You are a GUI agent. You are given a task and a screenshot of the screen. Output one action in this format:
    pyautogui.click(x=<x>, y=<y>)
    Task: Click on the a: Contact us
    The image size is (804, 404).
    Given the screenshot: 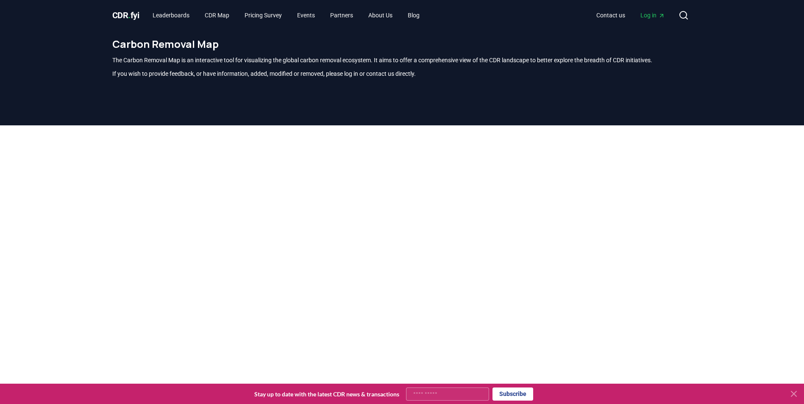 What is the action you would take?
    pyautogui.click(x=611, y=15)
    